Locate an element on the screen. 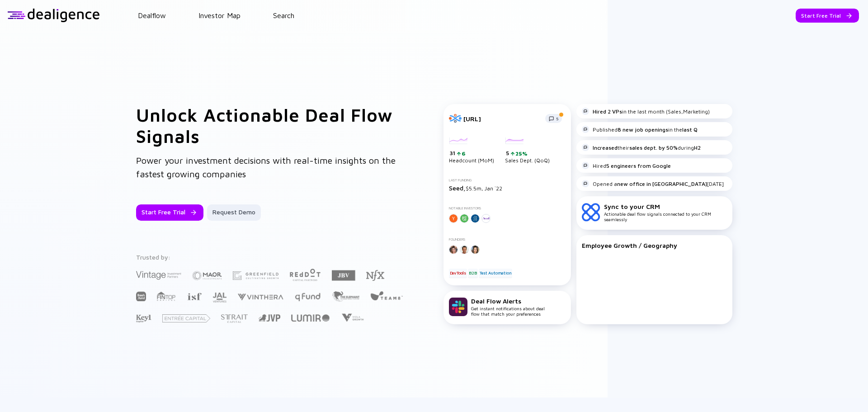  img: Key1 Capital is located at coordinates (143, 318).